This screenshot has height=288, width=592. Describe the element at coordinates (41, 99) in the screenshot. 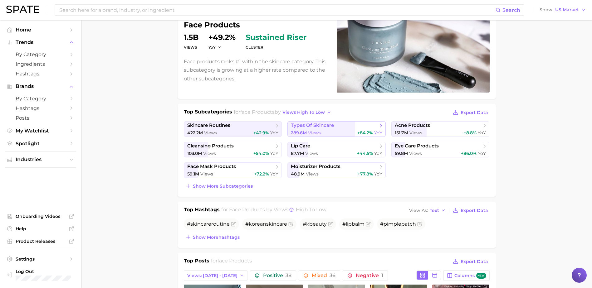

I see `span: by Category` at that location.